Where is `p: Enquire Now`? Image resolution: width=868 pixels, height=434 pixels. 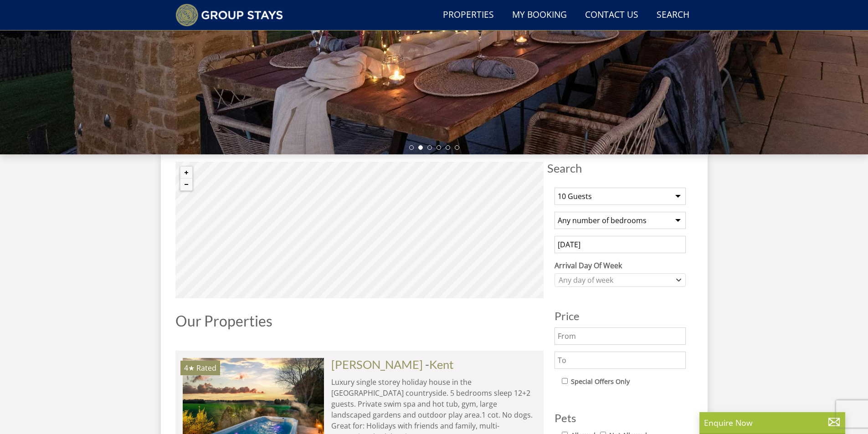 p: Enquire Now is located at coordinates (772, 423).